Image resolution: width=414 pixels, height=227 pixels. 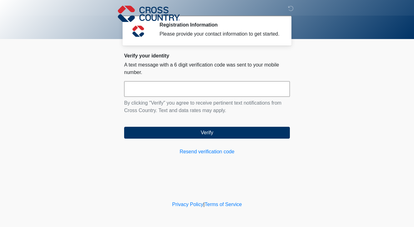 What do you see at coordinates (188, 204) in the screenshot?
I see `a: Privacy Policy` at bounding box center [188, 204].